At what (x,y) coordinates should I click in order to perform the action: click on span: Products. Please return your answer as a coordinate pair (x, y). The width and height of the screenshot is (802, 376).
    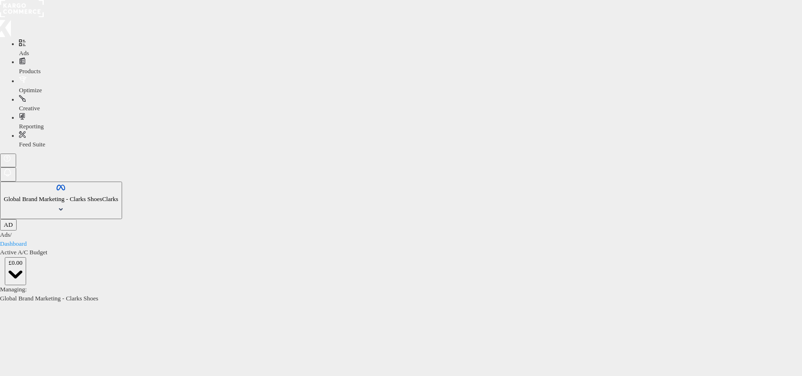
    Looking at the image, I should click on (30, 71).